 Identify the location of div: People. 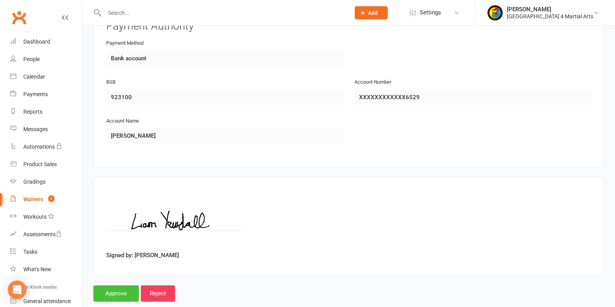
(31, 59).